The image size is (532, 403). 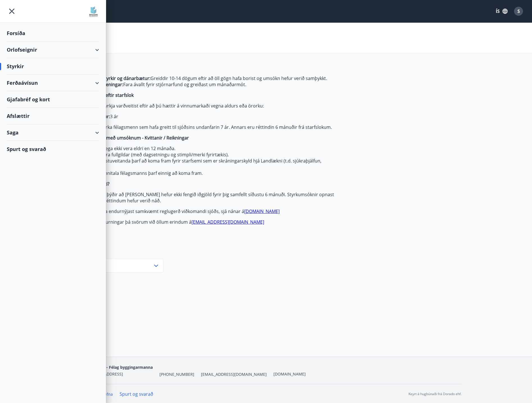 I want to click on li: Greiddir 10-14 dögum eftir að öll gögn hafa borist og umsókn hefur verið samþykkt., so click(x=209, y=78).